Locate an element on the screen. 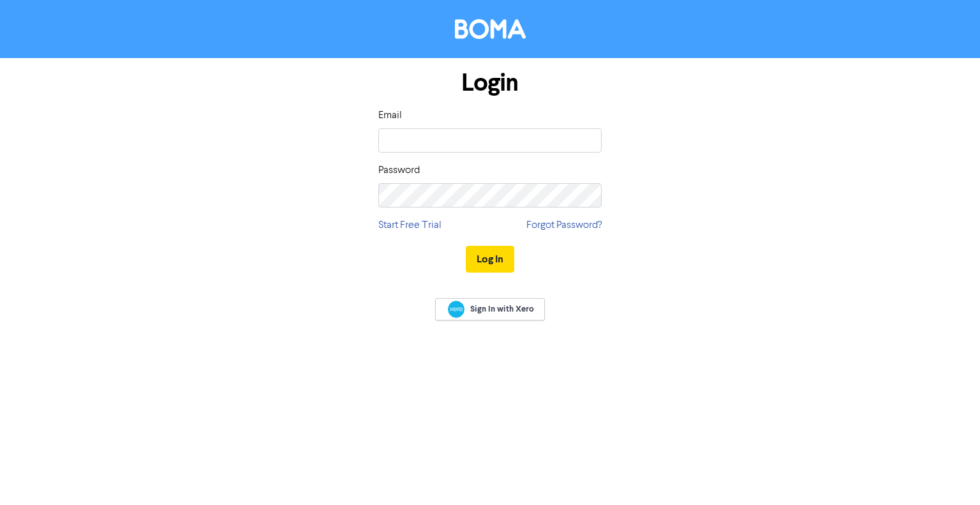 The width and height of the screenshot is (980, 505). img: BOMA Logo is located at coordinates (490, 29).